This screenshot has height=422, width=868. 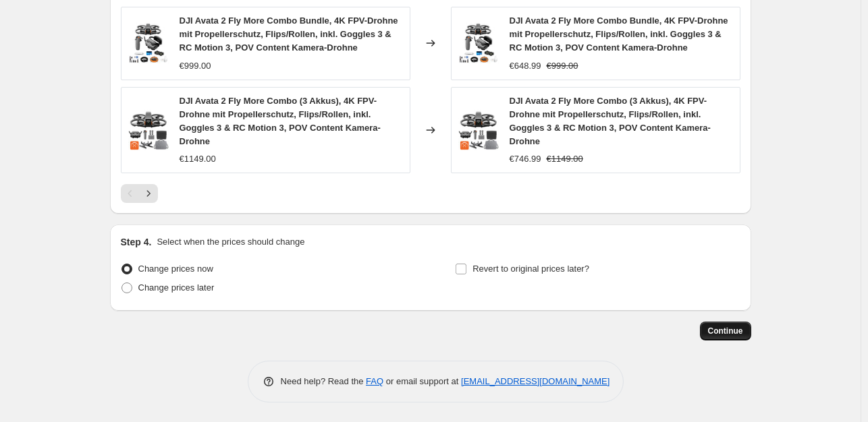 What do you see at coordinates (195, 66) in the screenshot?
I see `div: €999.00` at bounding box center [195, 66].